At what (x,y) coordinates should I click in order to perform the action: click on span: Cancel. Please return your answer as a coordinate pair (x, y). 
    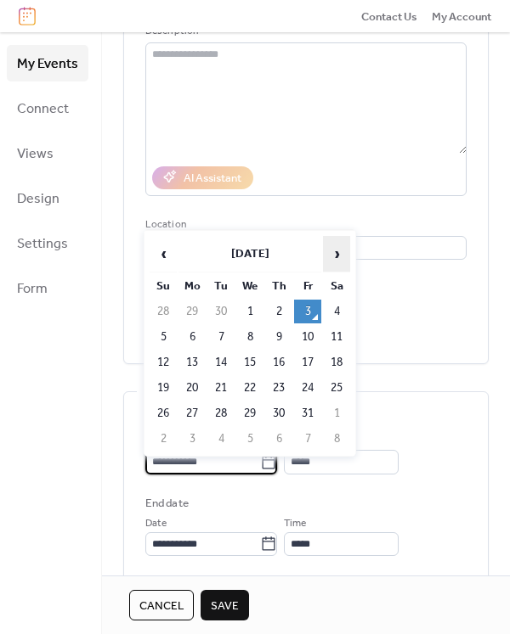
    Looking at the image, I should click on (161, 606).